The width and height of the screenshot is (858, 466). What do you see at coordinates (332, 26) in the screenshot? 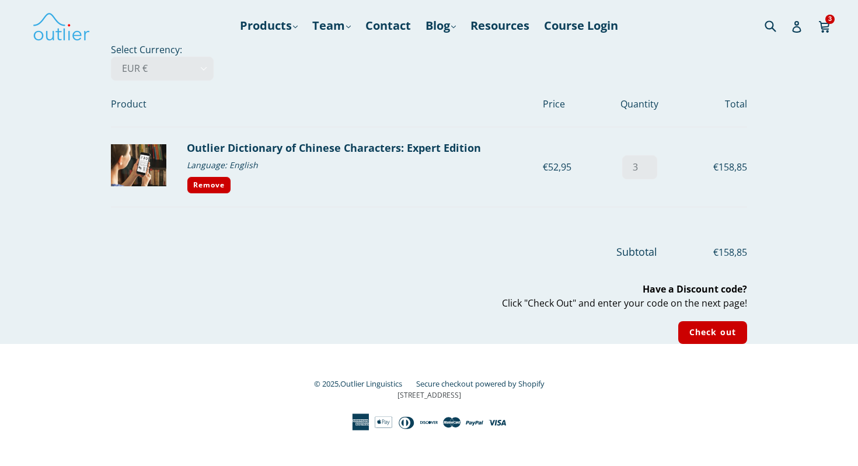
I see `a: Team` at bounding box center [332, 26].